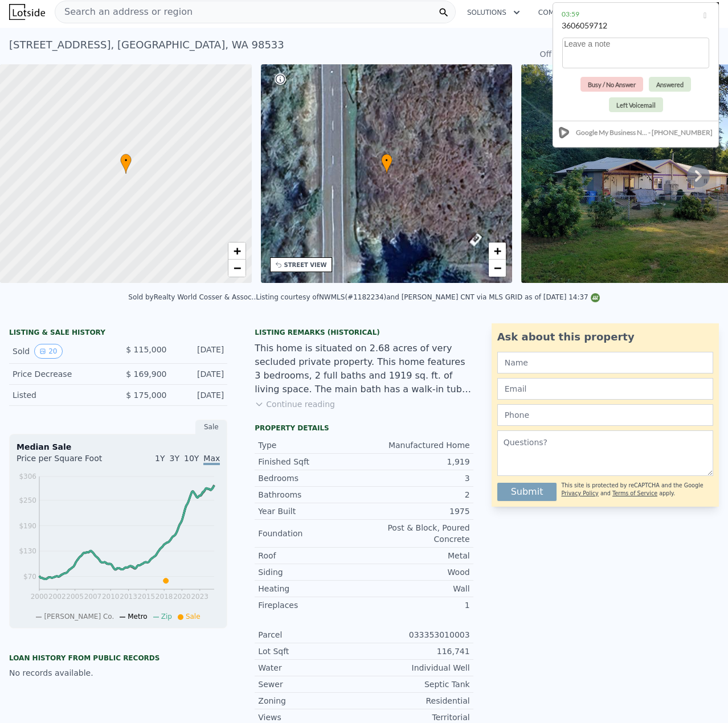 The image size is (728, 723). Describe the element at coordinates (118, 334) in the screenshot. I see `div: LISTING & SALE HISTORY` at that location.